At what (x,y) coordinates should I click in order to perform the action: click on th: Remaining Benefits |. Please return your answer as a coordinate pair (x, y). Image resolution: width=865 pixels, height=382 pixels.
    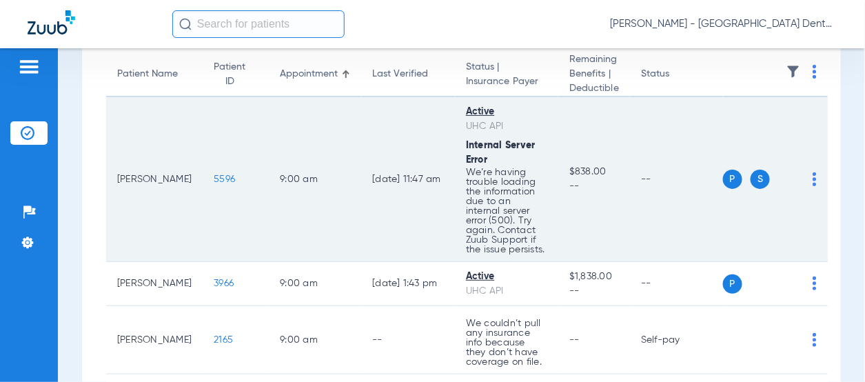
    Looking at the image, I should click on (594, 74).